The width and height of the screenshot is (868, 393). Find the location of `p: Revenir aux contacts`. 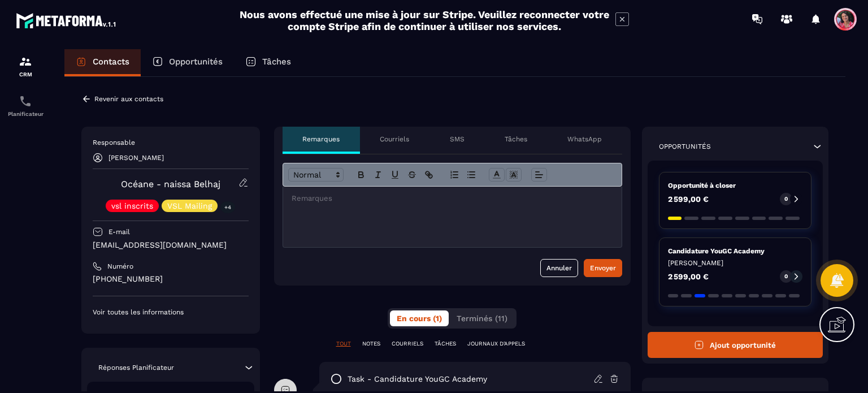

p: Revenir aux contacts is located at coordinates (129, 99).